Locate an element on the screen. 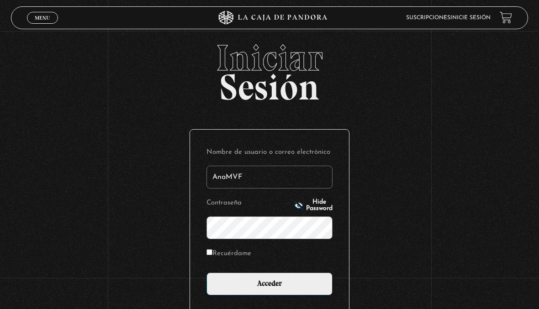 This screenshot has height=309, width=539. h2: Sesión is located at coordinates (269, 69).